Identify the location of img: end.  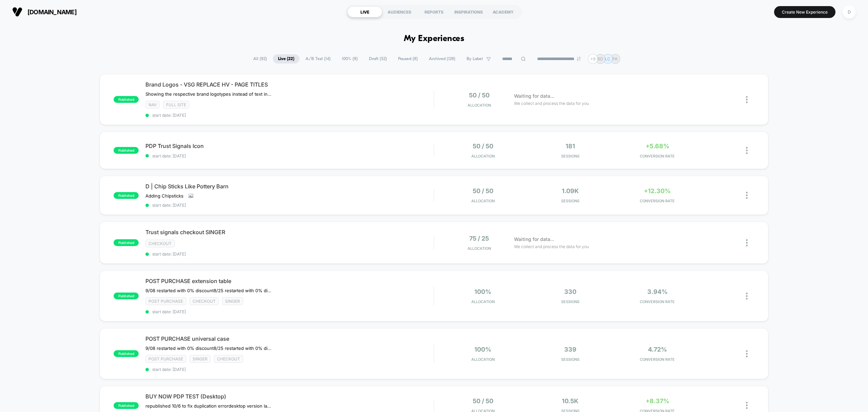
(579, 59).